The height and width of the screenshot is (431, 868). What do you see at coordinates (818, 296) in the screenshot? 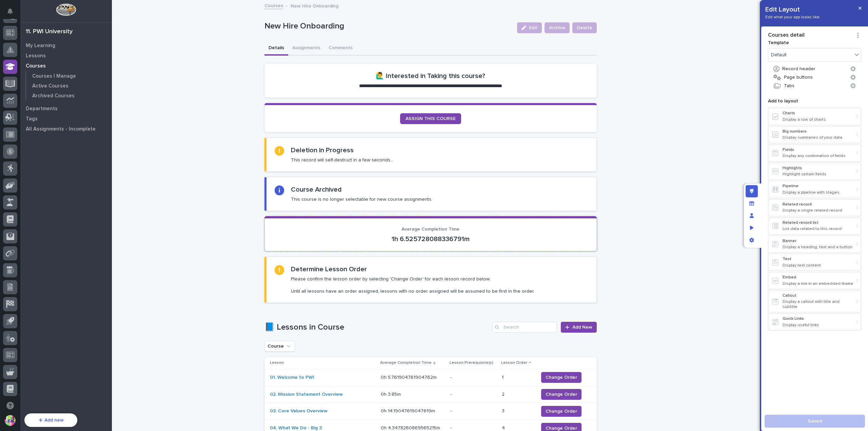
I see `p: Callout` at bounding box center [818, 296].